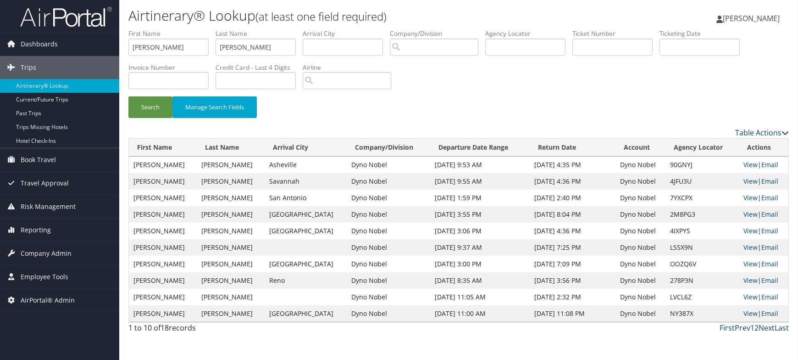 This screenshot has height=360, width=798. What do you see at coordinates (782, 328) in the screenshot?
I see `a: Last` at bounding box center [782, 328].